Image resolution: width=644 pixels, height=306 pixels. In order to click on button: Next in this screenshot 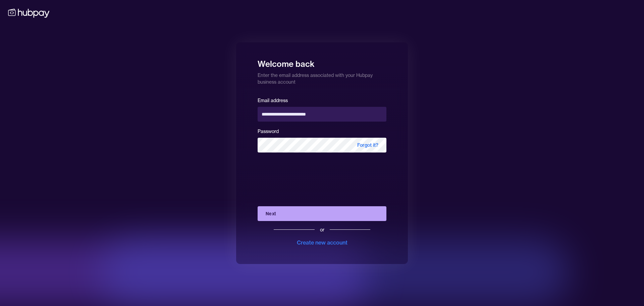, I will do `click(322, 214)`.